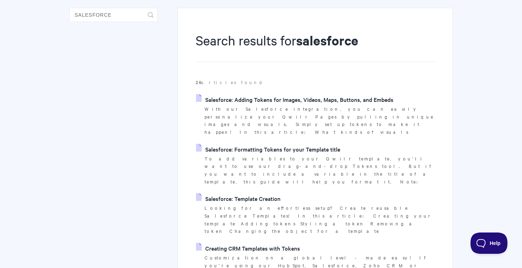 The height and width of the screenshot is (268, 522). What do you see at coordinates (113, 15) in the screenshot?
I see `input: Search` at bounding box center [113, 15].